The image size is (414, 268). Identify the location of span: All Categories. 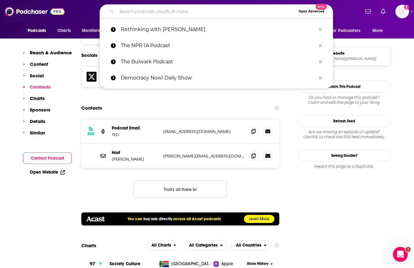
(203, 245).